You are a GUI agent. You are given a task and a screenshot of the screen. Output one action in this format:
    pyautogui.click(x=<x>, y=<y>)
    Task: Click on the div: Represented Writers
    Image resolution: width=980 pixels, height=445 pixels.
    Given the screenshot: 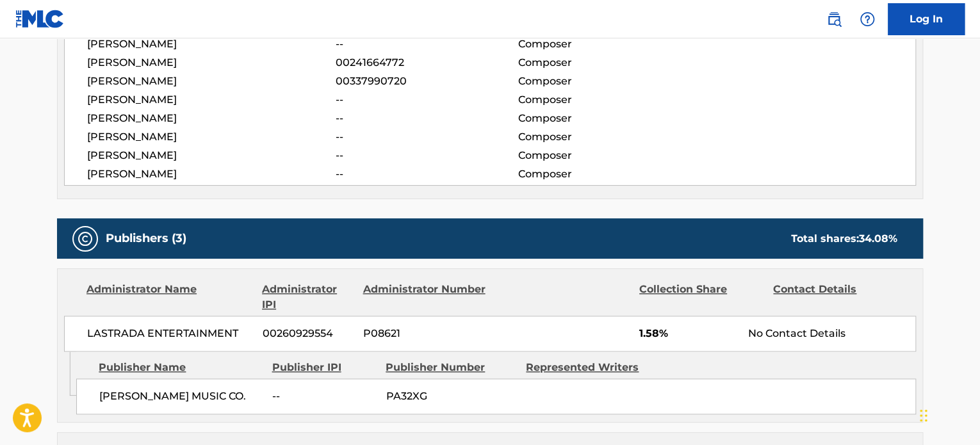 What is the action you would take?
    pyautogui.click(x=591, y=368)
    